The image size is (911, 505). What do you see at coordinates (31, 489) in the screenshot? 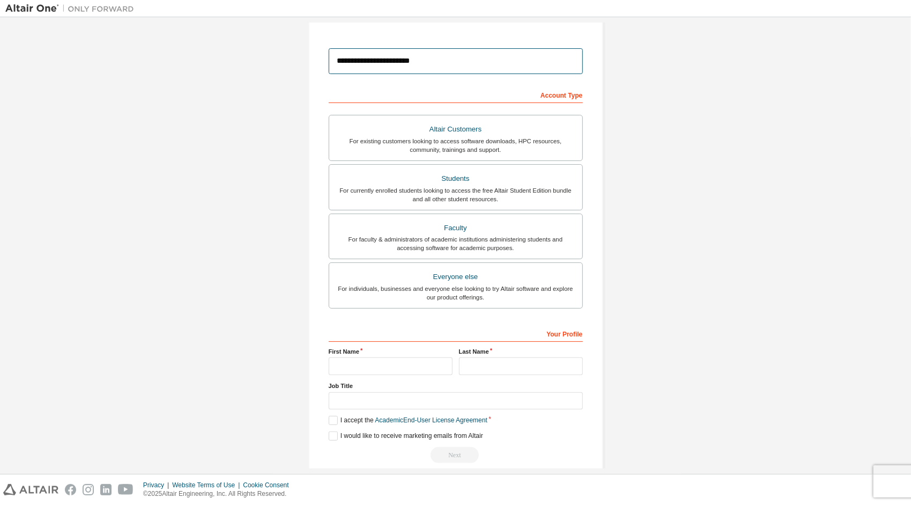
I see `img: altair_logo.svg` at bounding box center [31, 489].